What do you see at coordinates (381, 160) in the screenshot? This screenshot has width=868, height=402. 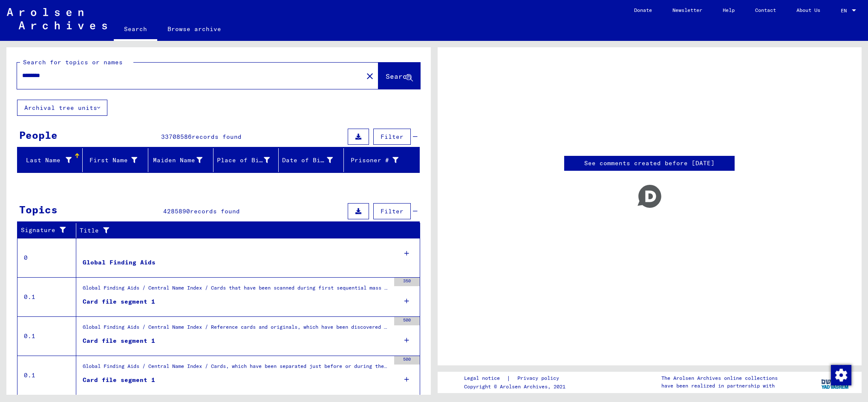 I see `mat-header-cell: Prisoner #` at bounding box center [381, 160].